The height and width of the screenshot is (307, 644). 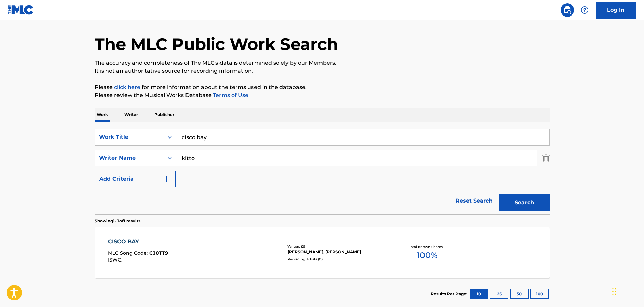 I want to click on div: Chat Widget, so click(x=627, y=291).